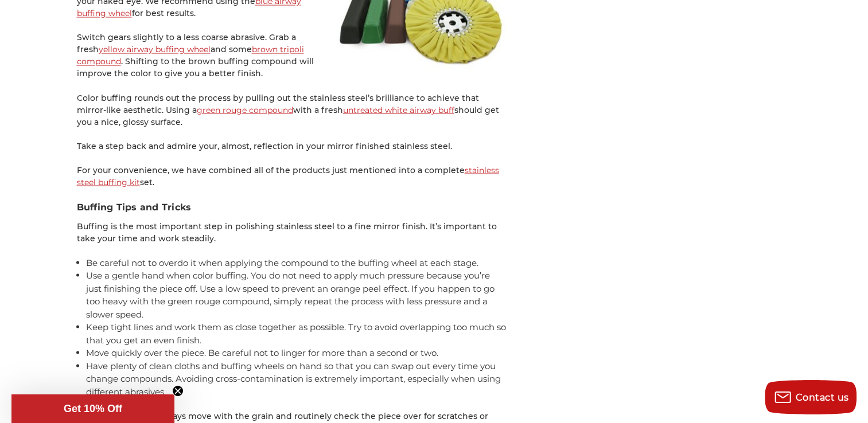 Image resolution: width=868 pixels, height=423 pixels. Describe the element at coordinates (296, 295) in the screenshot. I see `li: Use a gentle hand when color buffing. You do not need to apply much pressure because you’re just ...` at that location.